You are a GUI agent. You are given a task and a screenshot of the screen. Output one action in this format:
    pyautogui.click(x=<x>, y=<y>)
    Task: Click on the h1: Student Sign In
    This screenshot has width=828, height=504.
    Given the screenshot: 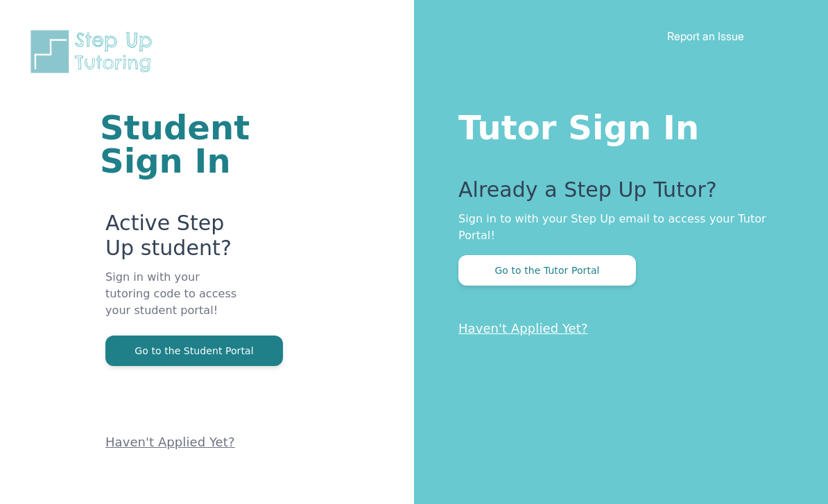 What is the action you would take?
    pyautogui.click(x=173, y=144)
    